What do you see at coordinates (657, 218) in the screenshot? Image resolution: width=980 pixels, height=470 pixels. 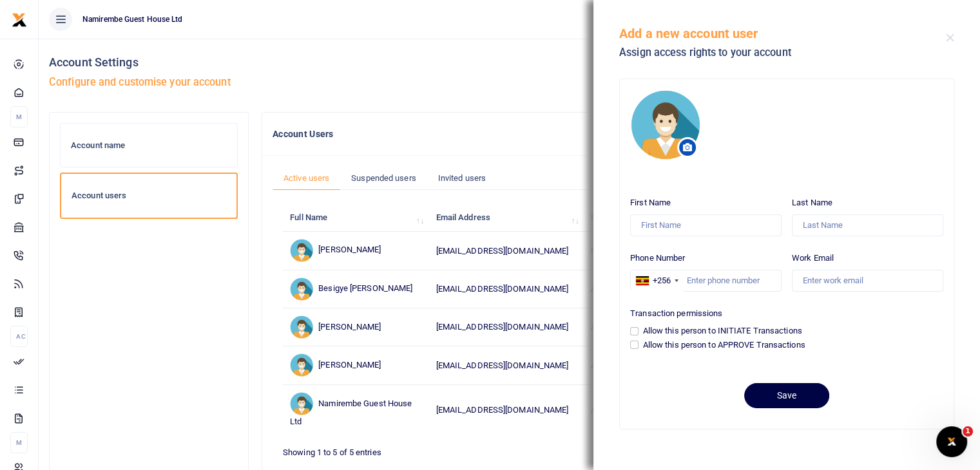 I see `th: Permissions: activate to sort column ascending` at bounding box center [657, 218].